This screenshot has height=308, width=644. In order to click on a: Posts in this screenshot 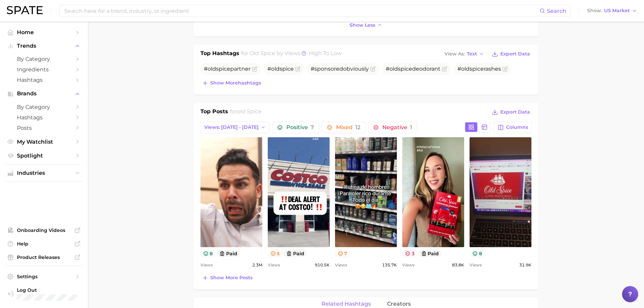, I will do `click(44, 128)`.